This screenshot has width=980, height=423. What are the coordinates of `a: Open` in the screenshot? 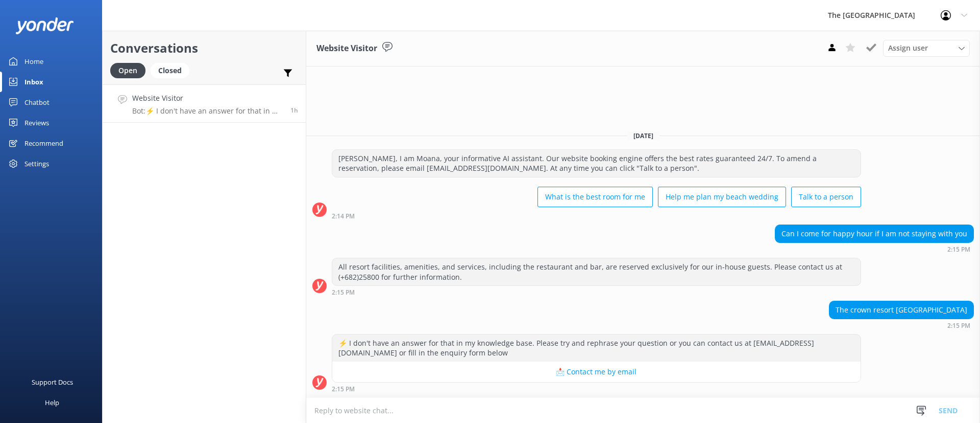 It's located at (130, 70).